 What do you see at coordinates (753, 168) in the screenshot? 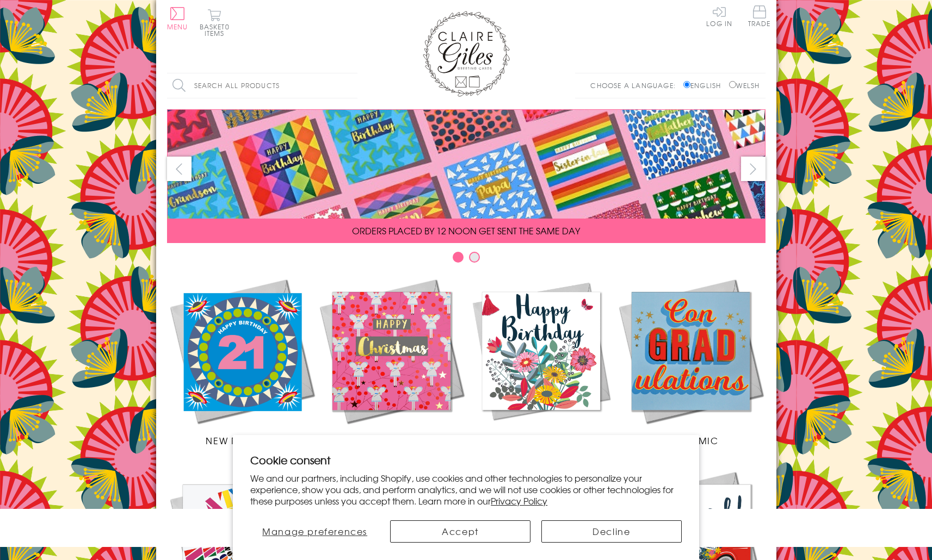
I see `button: next` at bounding box center [753, 168].